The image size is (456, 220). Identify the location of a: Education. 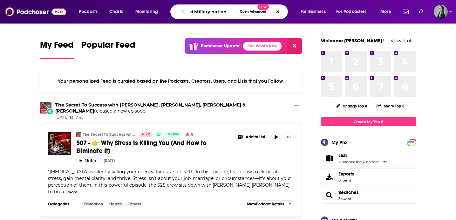
(93, 204).